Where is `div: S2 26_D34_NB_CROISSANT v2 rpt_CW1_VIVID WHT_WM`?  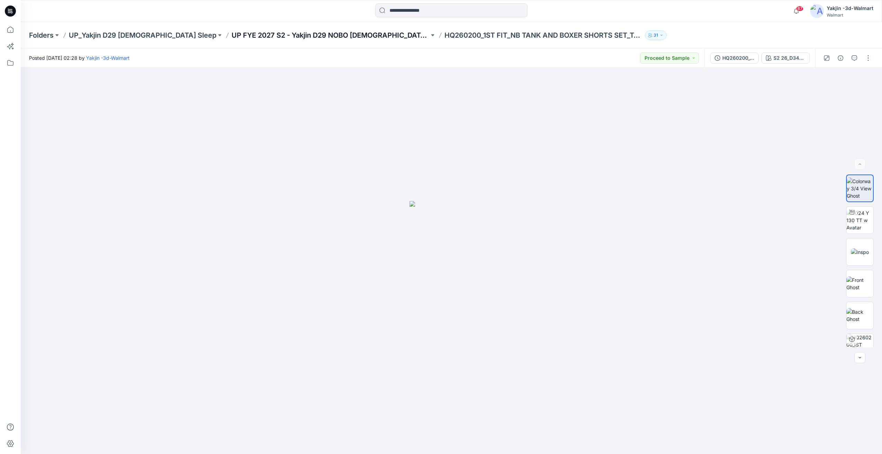
div: S2 26_D34_NB_CROISSANT v2 rpt_CW1_VIVID WHT_WM is located at coordinates (789, 58).